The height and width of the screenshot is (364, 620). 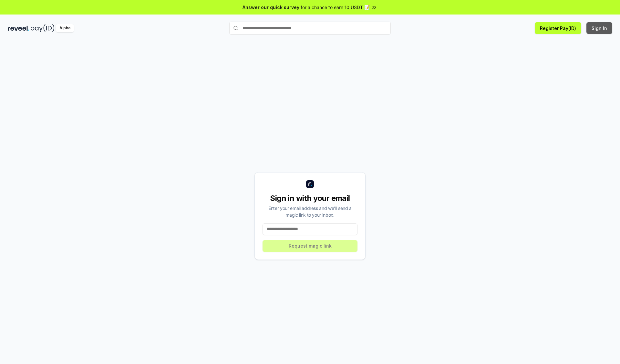 I want to click on span: Answer our quick survey, so click(x=271, y=7).